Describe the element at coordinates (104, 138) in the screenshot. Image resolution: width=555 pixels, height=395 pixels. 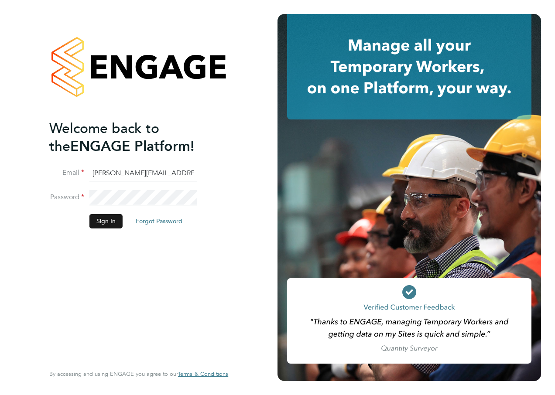
I see `span: Welcome back to the` at that location.